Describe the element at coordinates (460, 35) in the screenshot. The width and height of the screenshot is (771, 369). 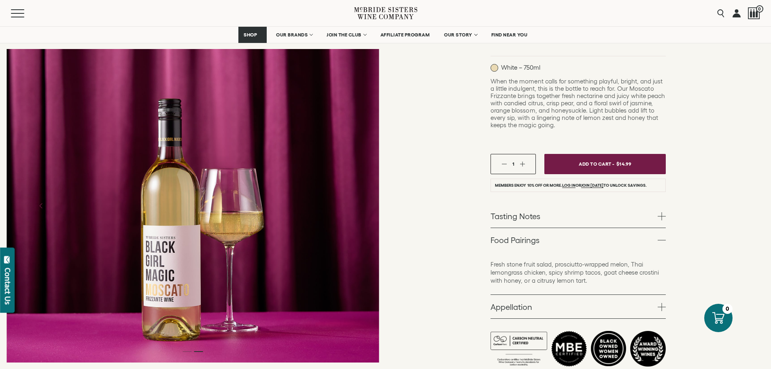
I see `a: OUR STORY` at that location.